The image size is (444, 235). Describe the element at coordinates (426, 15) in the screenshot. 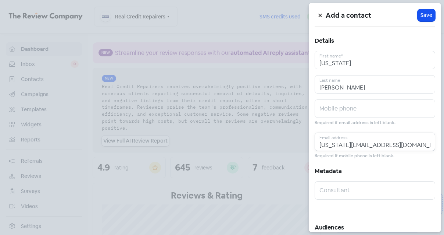

I see `span: Save` at that location.